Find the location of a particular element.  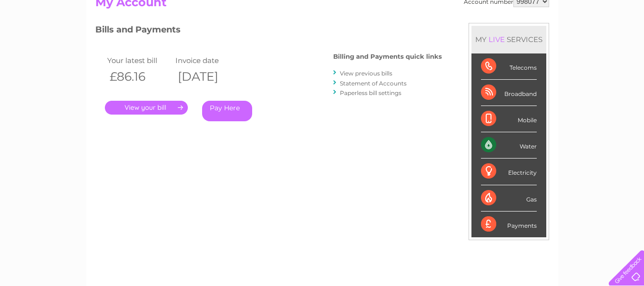

a: View previous bills is located at coordinates (366, 73).